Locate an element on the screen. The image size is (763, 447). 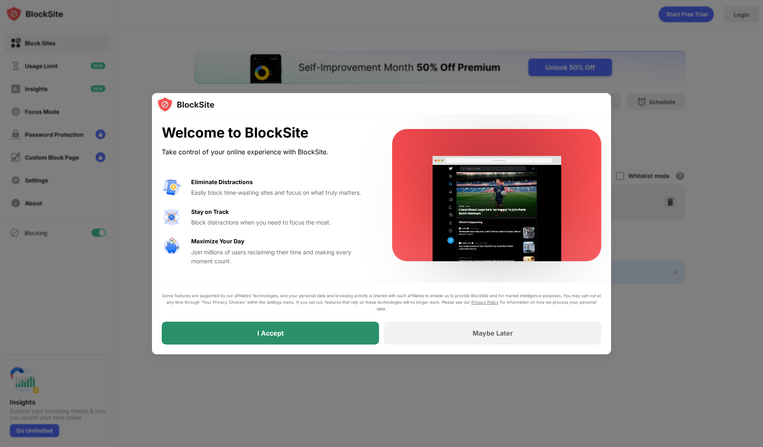
div: Some features are supported by our affiliates’ technologies, and your personal data and browsing ... is located at coordinates (382, 302).